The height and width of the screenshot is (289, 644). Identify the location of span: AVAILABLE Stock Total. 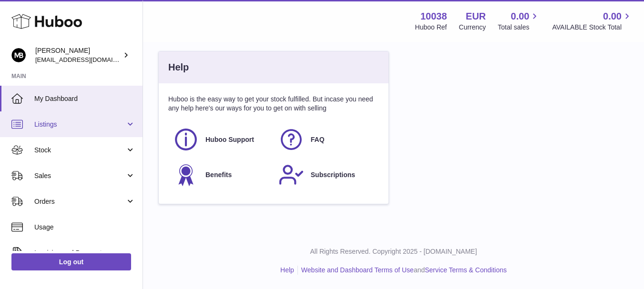
(592, 27).